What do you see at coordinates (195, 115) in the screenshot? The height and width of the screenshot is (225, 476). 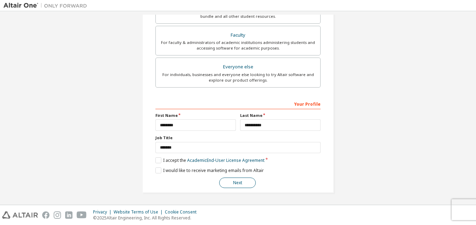 I see `label: First Name` at bounding box center [195, 115].